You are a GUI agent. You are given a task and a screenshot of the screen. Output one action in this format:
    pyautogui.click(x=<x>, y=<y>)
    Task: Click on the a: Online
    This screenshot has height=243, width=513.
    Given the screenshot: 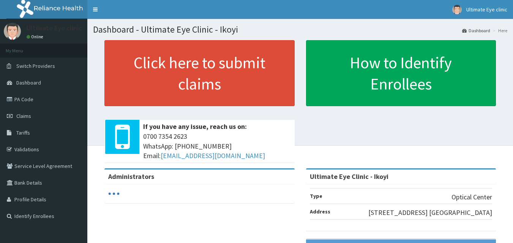 What is the action you would take?
    pyautogui.click(x=36, y=37)
    